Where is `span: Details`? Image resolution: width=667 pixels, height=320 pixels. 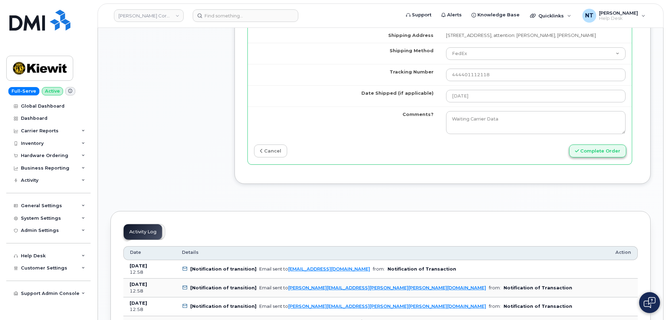 span: Details is located at coordinates (190, 253).